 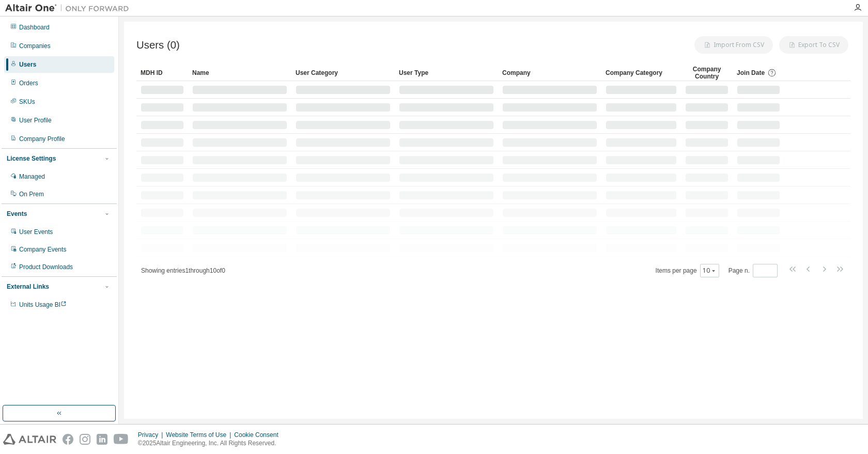 I want to click on div: Privacy, so click(x=152, y=435).